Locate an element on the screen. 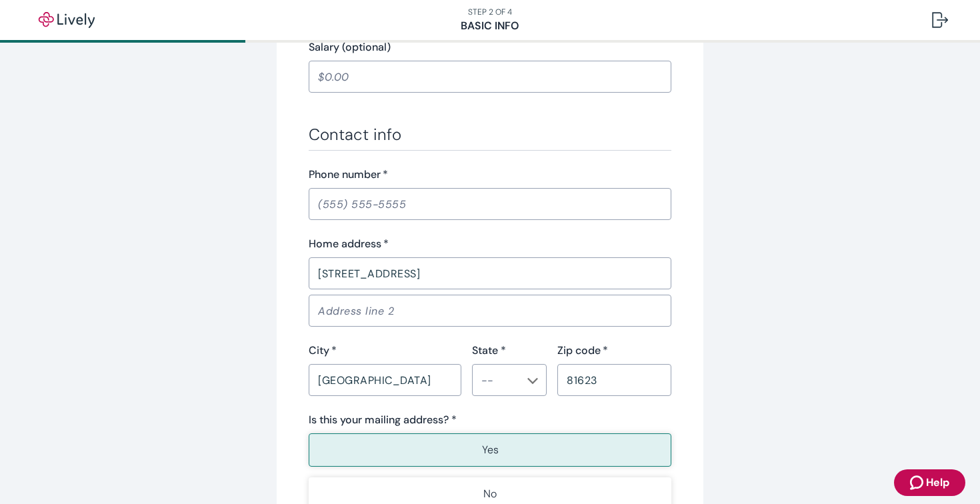  label: Phone number is located at coordinates (348, 175).